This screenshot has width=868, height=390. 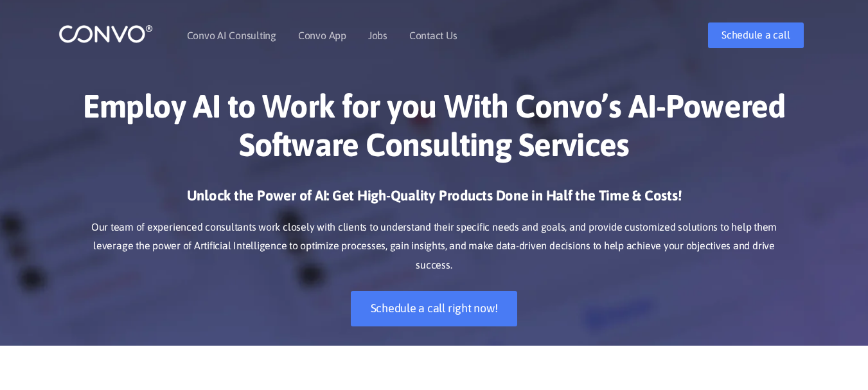 I want to click on a: Schedule a call right now!, so click(x=434, y=309).